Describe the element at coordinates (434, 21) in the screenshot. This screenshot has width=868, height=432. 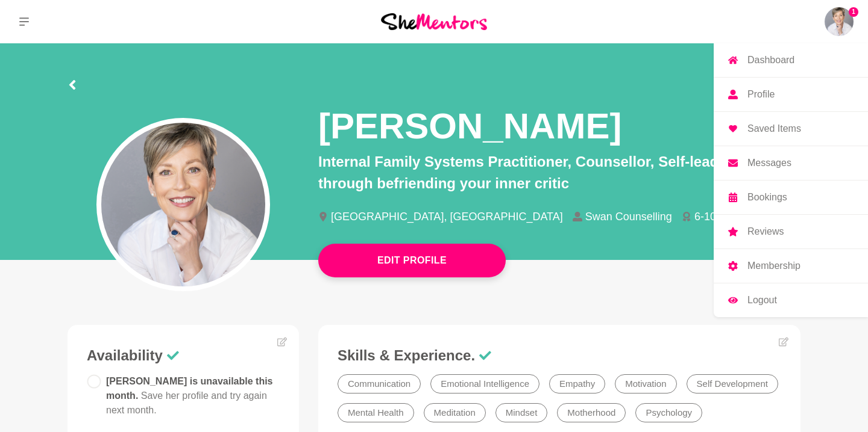
I see `img: She Mentors Logo` at that location.